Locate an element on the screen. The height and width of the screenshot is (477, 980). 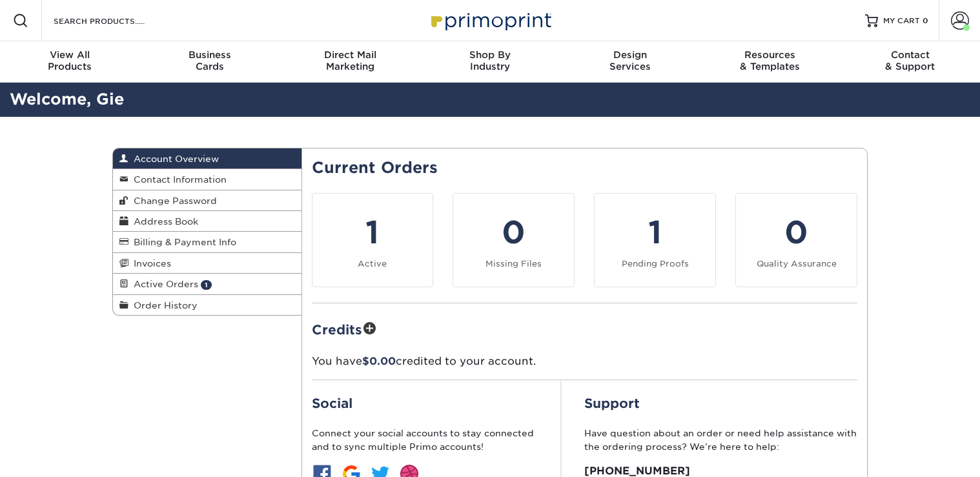
input: SEARCH PRODUCTS..... is located at coordinates (115, 21).